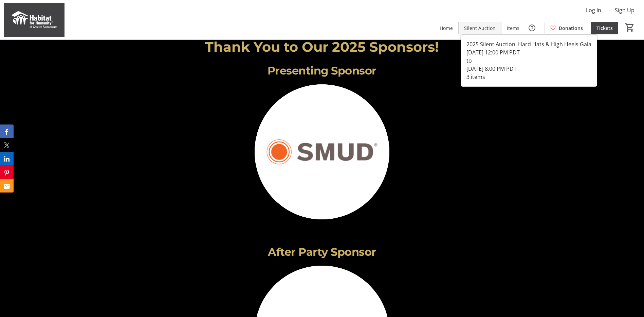 The height and width of the screenshot is (317, 644). I want to click on a: Tickets, so click(605, 28).